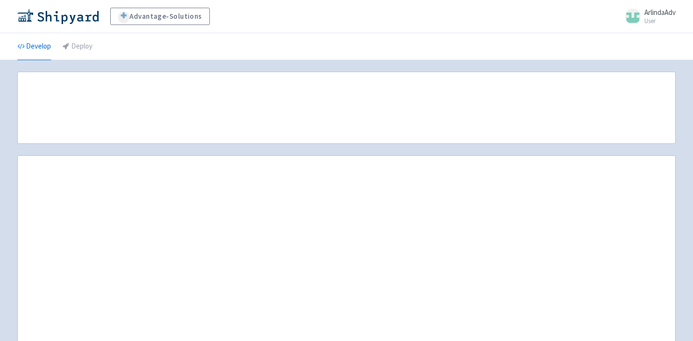 The height and width of the screenshot is (341, 693). Describe the element at coordinates (34, 47) in the screenshot. I see `a: Develop` at that location.